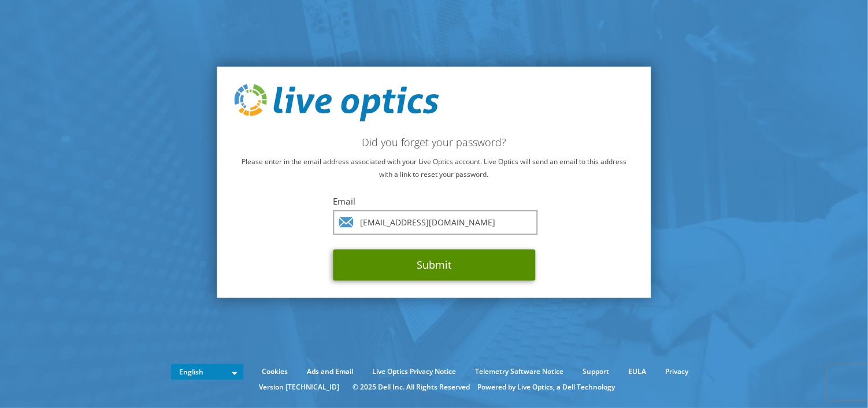  What do you see at coordinates (596, 372) in the screenshot?
I see `a: Support` at bounding box center [596, 372].